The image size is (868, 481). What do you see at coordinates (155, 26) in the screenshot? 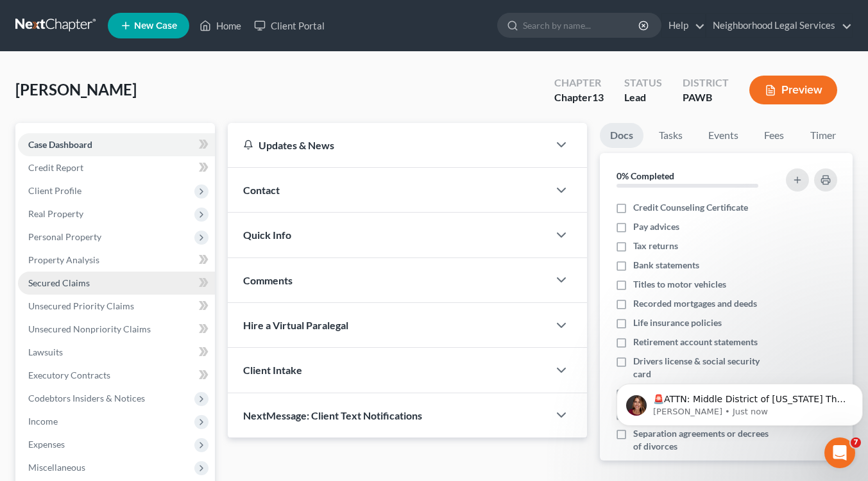
I see `span: New Case` at bounding box center [155, 26].